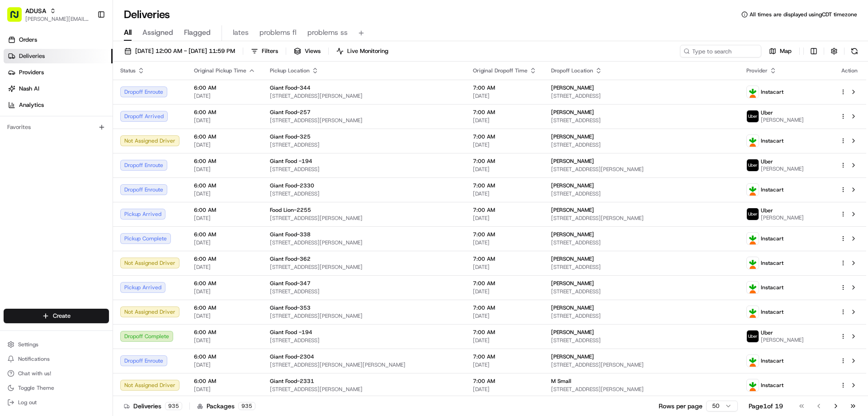  Describe the element at coordinates (56, 315) in the screenshot. I see `button: Create` at that location.